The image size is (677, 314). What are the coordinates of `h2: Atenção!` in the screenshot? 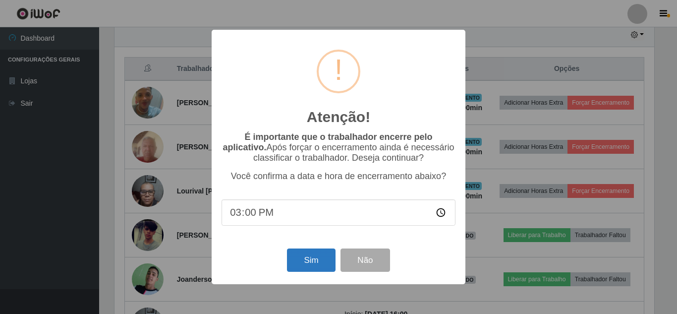 It's located at (339, 117).